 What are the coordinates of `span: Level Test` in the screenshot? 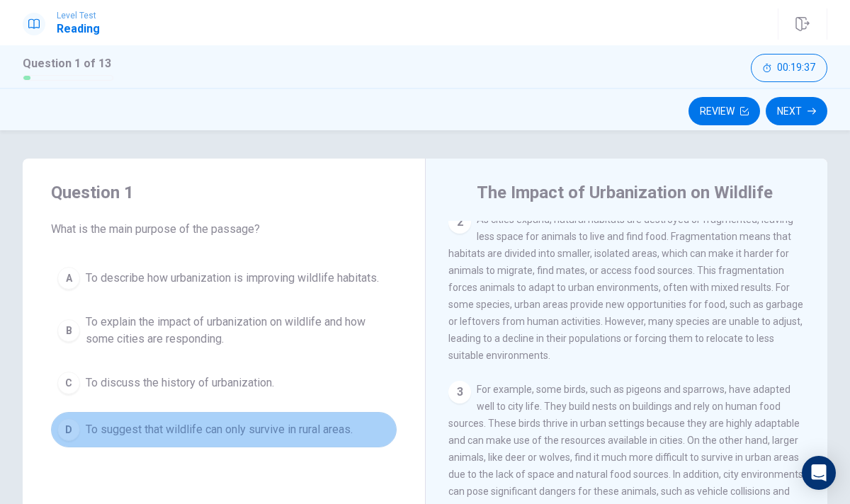 It's located at (78, 16).